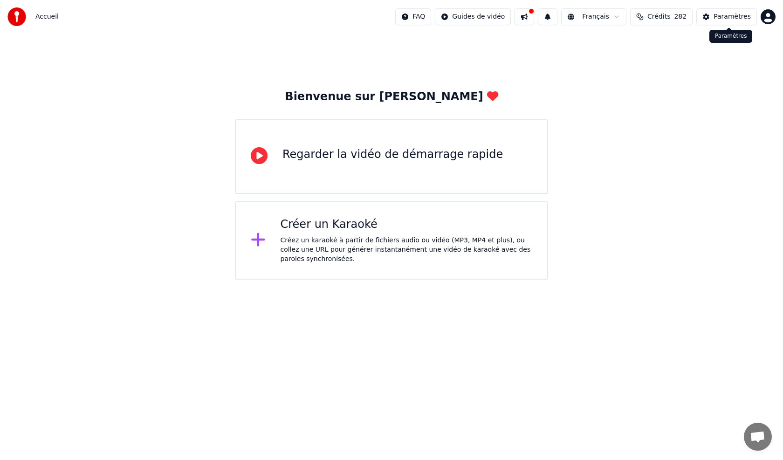  What do you see at coordinates (413, 17) in the screenshot?
I see `button: FAQ` at bounding box center [413, 17].